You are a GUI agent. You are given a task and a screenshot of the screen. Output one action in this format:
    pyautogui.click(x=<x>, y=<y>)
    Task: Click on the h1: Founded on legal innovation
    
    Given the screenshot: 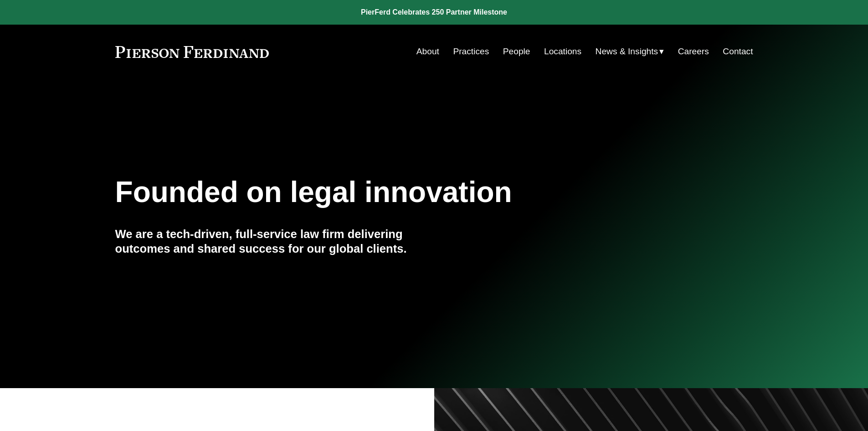 What is the action you would take?
    pyautogui.click(x=381, y=192)
    